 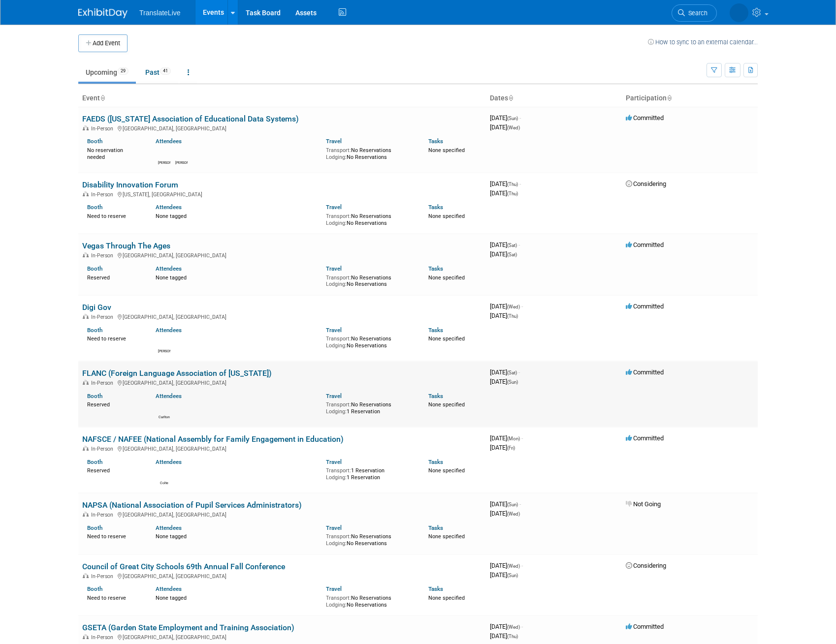 I want to click on span: Search, so click(x=696, y=13).